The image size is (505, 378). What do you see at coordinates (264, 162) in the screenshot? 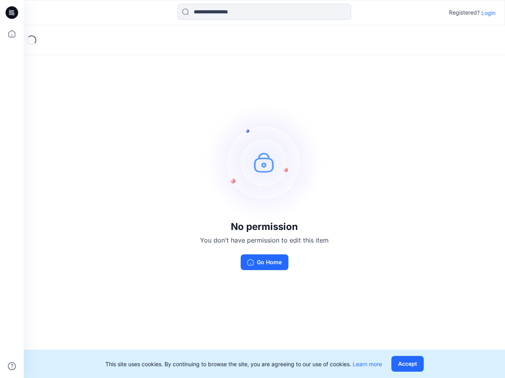
I see `img: no-perm.svg` at bounding box center [264, 162].